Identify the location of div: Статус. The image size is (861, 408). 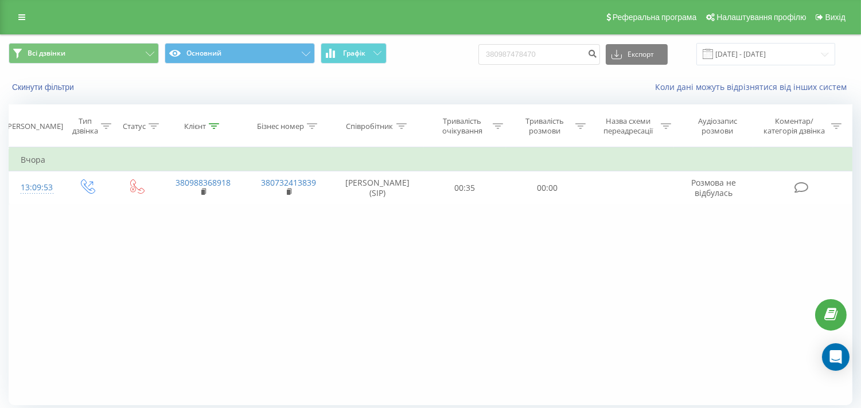
(134, 126).